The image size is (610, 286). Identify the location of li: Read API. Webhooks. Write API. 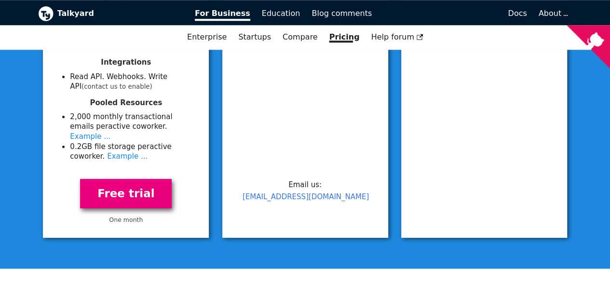
(134, 82).